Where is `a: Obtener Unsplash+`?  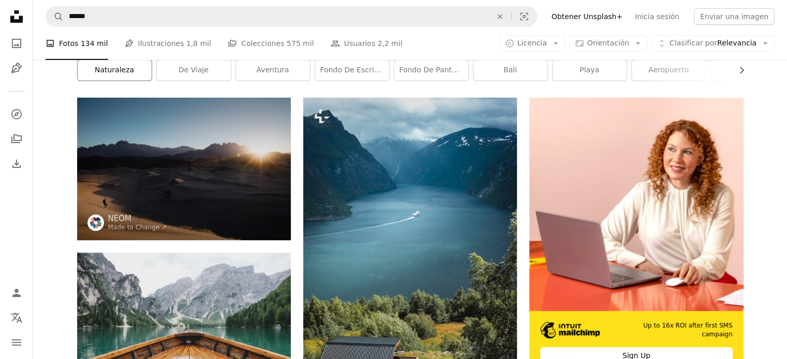 a: Obtener Unsplash+ is located at coordinates (587, 17).